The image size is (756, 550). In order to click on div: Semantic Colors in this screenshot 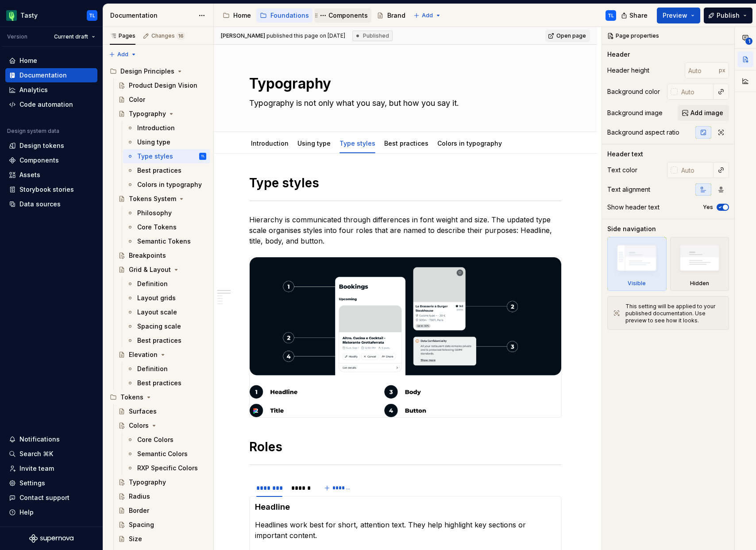, I will do `click(163, 453)`.